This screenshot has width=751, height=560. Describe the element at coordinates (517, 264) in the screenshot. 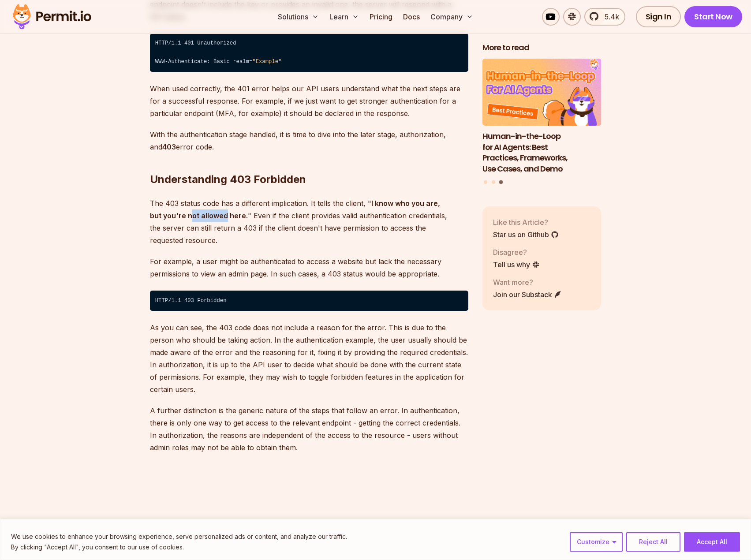

I see `a: Tell us why` at that location.